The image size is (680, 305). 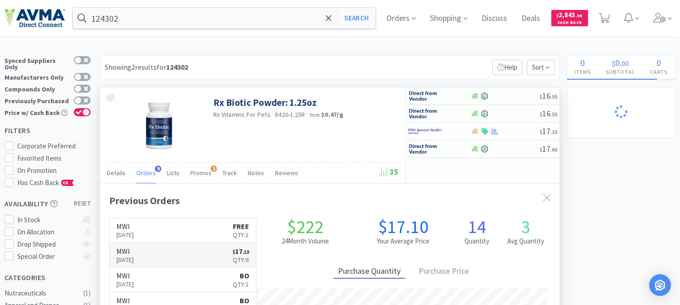 I want to click on span: 35, so click(x=389, y=172).